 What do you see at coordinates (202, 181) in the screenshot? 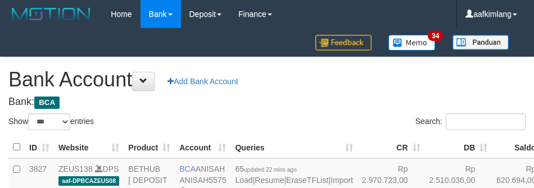
I see `a: ANISAH5575` at bounding box center [202, 181].